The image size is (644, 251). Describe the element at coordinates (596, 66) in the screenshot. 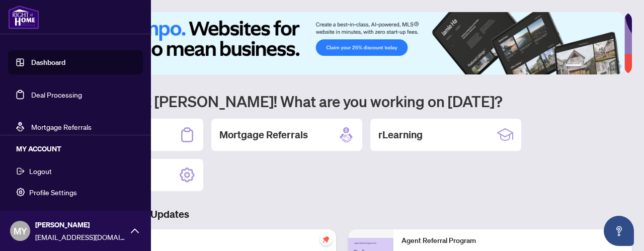

I see `button: 3` at that location.